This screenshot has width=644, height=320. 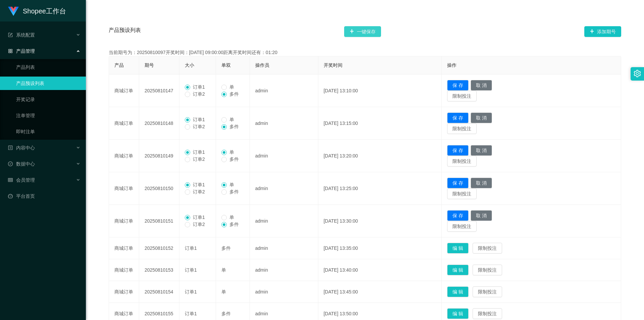 I want to click on span: 内容中心, so click(x=21, y=147).